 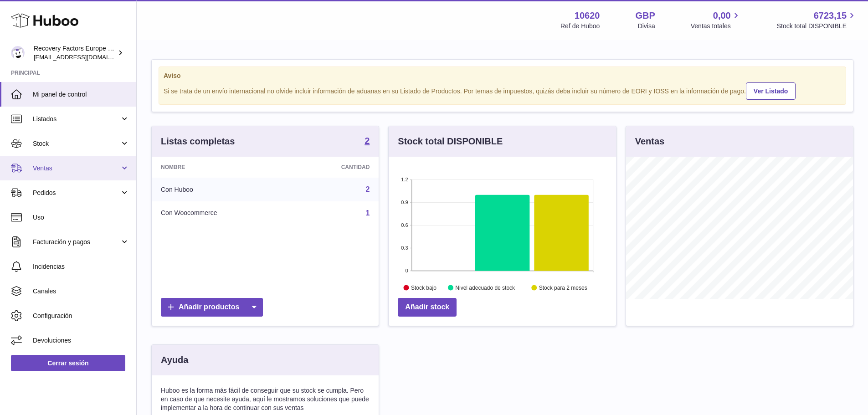 I want to click on span: Stock total DISPONIBLE, so click(x=817, y=26).